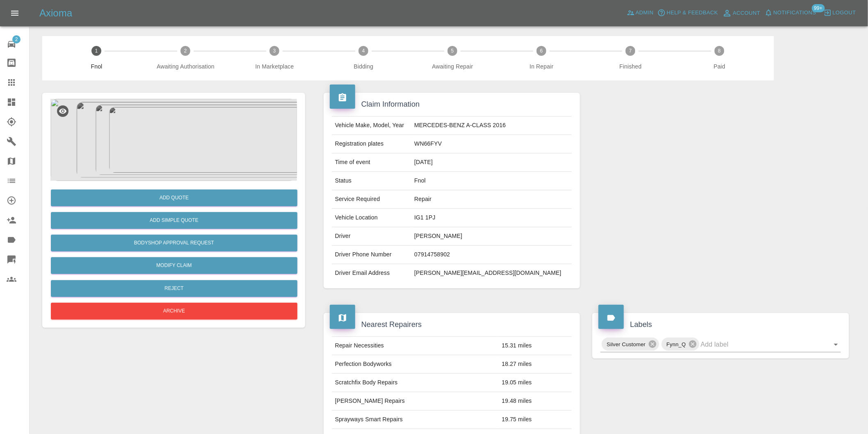  What do you see at coordinates (535, 364) in the screenshot?
I see `td: 18.27 miles` at bounding box center [535, 364].